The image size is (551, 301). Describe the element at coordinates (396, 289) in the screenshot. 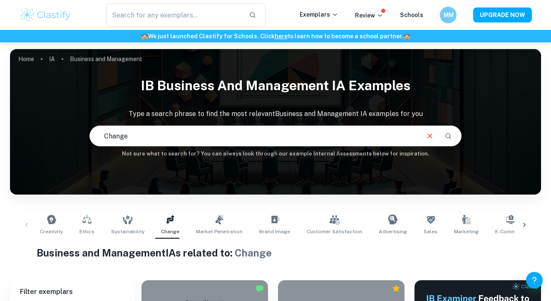

I see `div: Premium` at that location.